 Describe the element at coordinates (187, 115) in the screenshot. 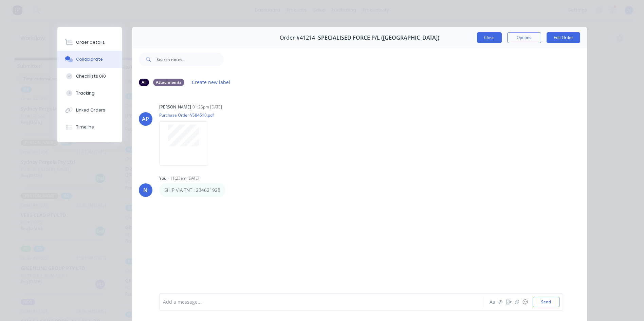

I see `p: Purchase Order VS84510.pdf` at that location.